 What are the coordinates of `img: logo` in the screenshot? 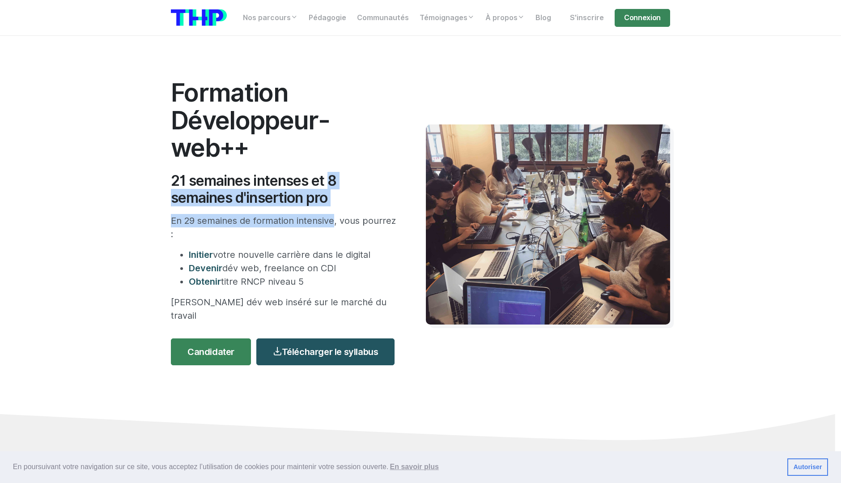 It's located at (199, 17).